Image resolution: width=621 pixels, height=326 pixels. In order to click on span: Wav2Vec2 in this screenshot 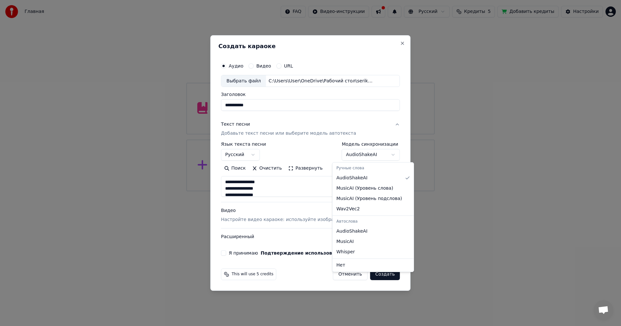, I will do `click(348, 209)`.